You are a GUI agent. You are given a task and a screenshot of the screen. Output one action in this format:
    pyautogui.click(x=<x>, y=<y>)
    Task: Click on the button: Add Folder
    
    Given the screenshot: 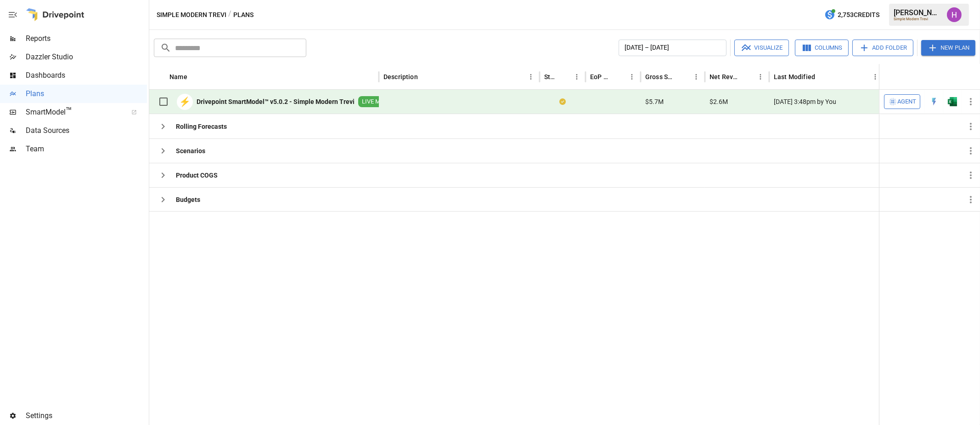 What is the action you would take?
    pyautogui.click(x=883, y=48)
    